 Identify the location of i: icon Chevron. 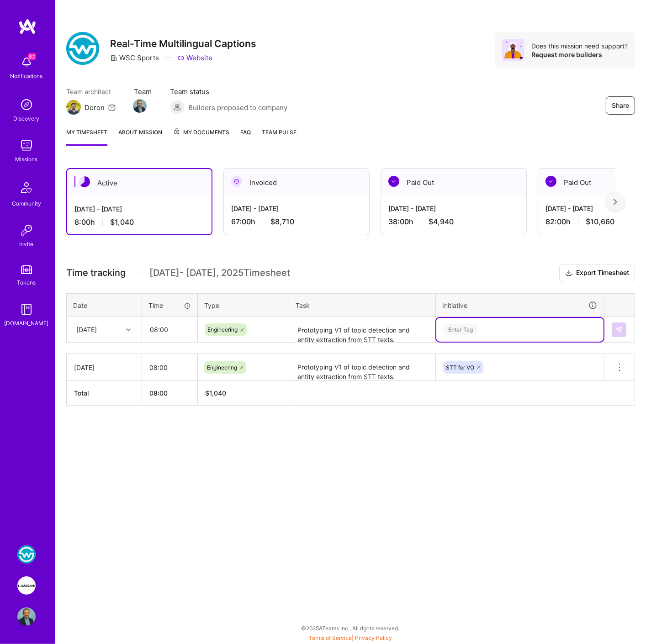
(129, 330).